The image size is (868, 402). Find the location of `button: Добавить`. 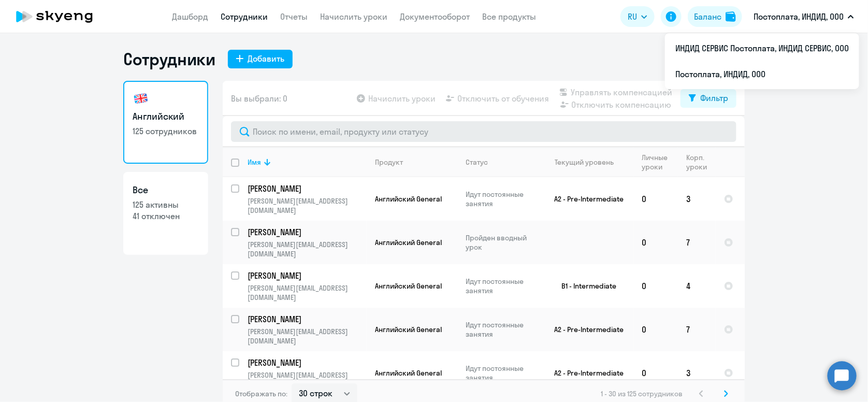

button: Добавить is located at coordinates (260, 59).